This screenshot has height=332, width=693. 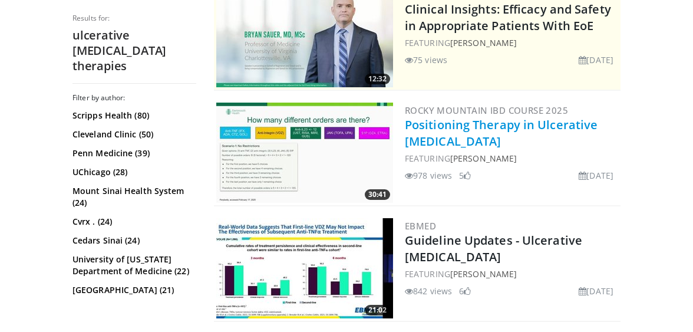 What do you see at coordinates (304, 268) in the screenshot?
I see `img: e196630e-5db8-4c18-8b7d-79e6298dff11.300x170_q85_crop-smart_upscale.jpg` at bounding box center [304, 268].